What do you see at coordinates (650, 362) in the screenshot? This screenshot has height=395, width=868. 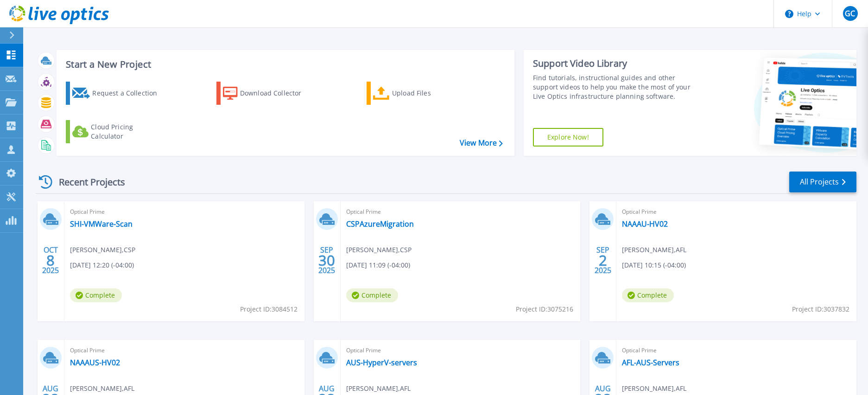 I see `a: AFL-AUS-Servers` at bounding box center [650, 362].